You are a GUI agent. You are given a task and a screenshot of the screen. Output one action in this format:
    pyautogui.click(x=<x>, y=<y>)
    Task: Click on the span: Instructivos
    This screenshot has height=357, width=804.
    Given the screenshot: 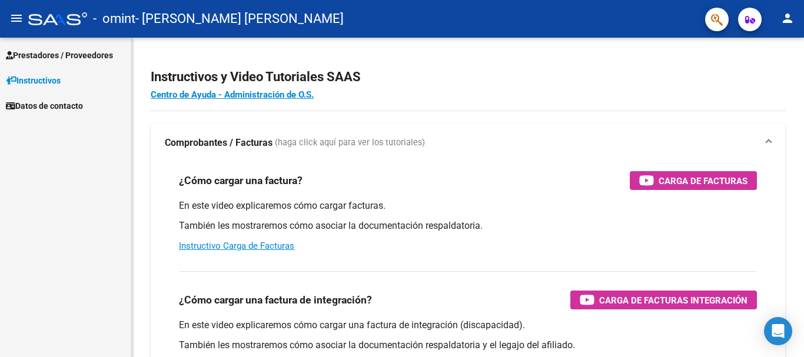 What is the action you would take?
    pyautogui.click(x=33, y=81)
    